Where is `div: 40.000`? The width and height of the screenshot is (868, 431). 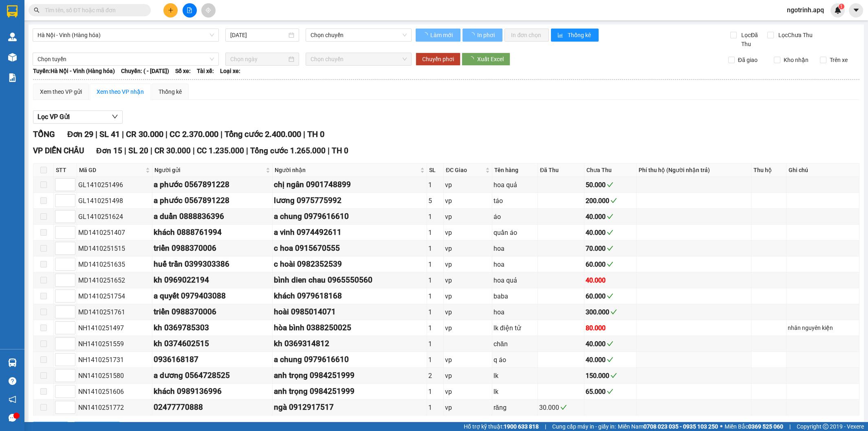
div: 40.000 is located at coordinates (610, 280).